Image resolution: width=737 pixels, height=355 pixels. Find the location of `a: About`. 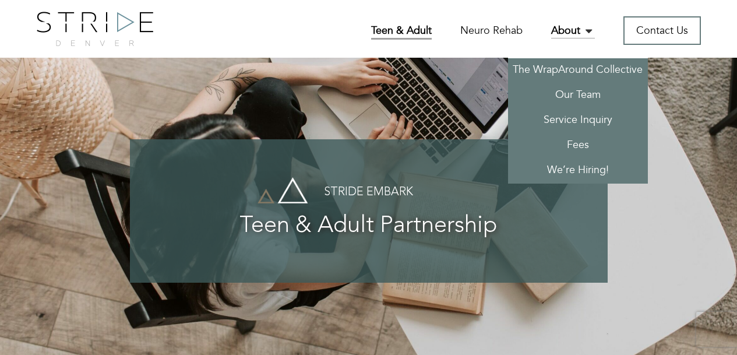

a: About is located at coordinates (573, 31).